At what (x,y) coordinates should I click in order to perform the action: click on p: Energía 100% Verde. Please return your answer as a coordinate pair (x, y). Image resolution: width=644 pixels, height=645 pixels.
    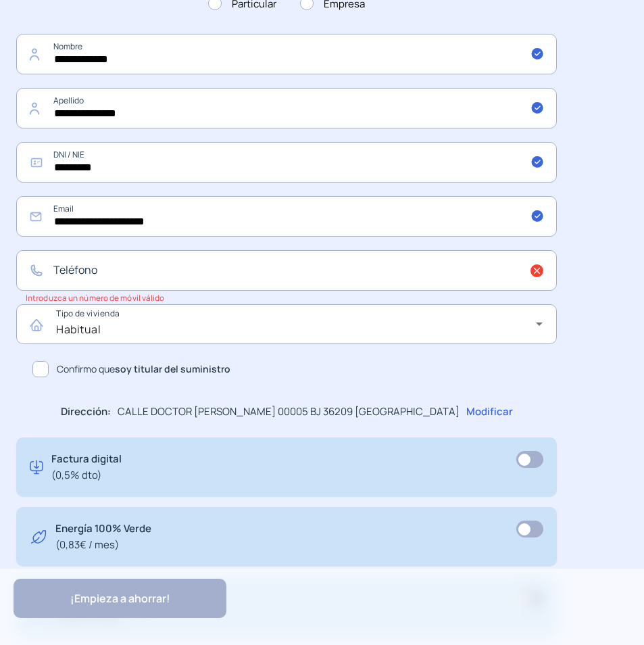
    Looking at the image, I should click on (103, 537).